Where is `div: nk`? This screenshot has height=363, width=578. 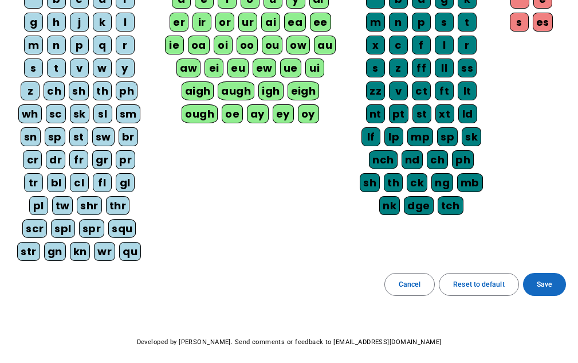
div: nk is located at coordinates (390, 205).